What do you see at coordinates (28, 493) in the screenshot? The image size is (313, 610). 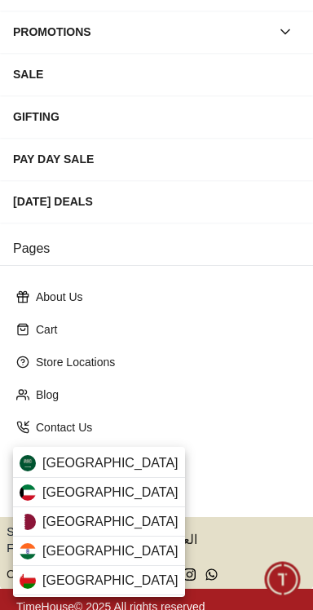 I see `img: Kuwait` at bounding box center [28, 493].